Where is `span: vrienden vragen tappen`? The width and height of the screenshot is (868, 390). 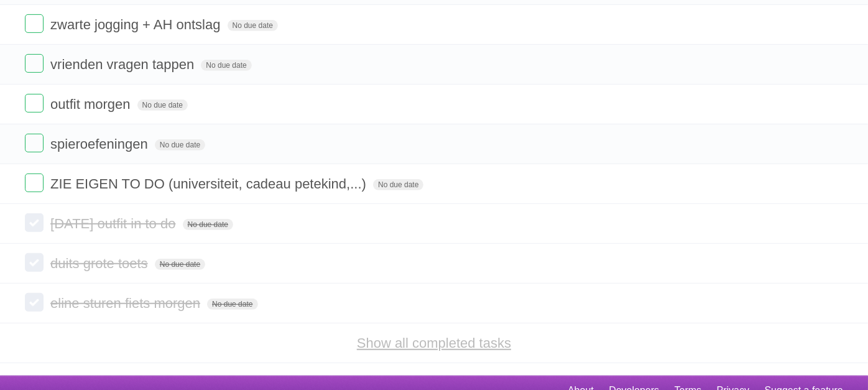 span: vrienden vragen tappen is located at coordinates (123, 64).